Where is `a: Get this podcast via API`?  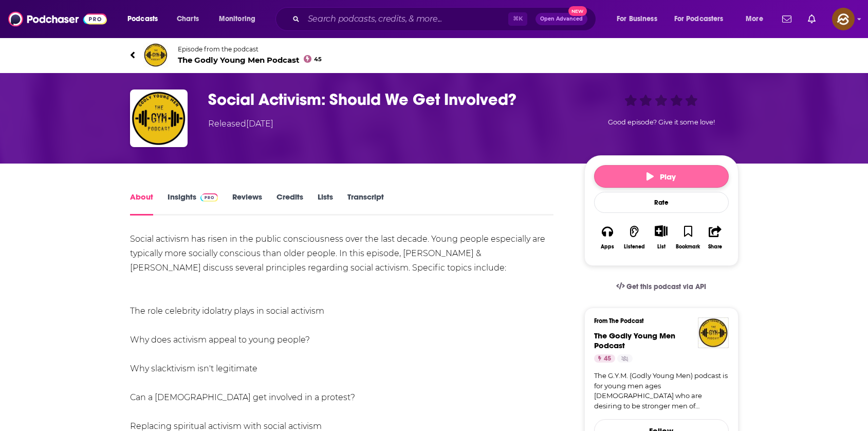
a: Get this podcast via API is located at coordinates (661, 286).